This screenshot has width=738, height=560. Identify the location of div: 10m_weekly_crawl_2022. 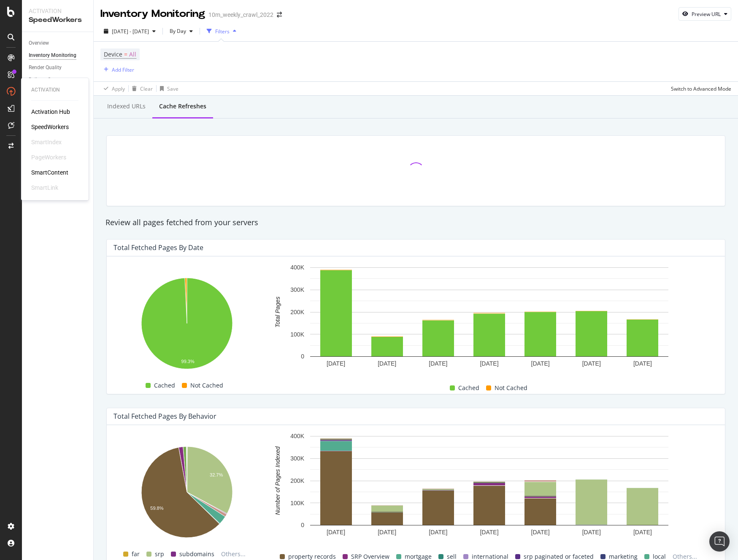
(241, 15).